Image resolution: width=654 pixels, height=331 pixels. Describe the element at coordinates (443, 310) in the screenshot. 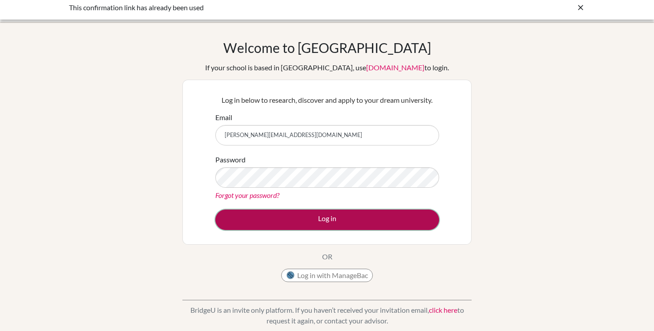

I see `a: click here` at that location.